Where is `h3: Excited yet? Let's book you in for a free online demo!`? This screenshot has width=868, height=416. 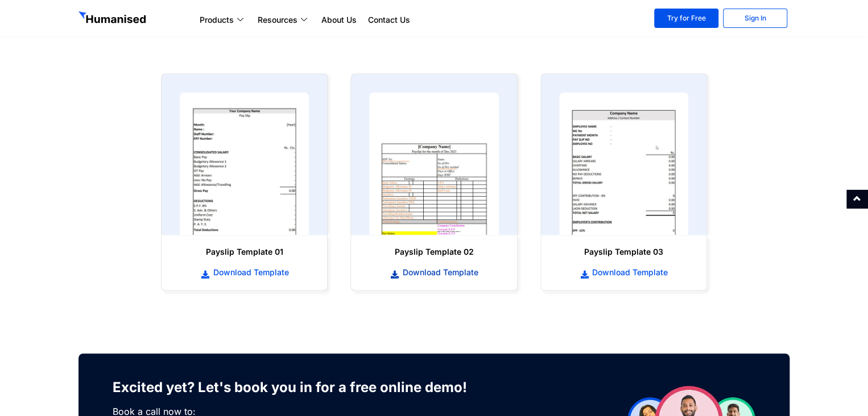 h3: Excited yet? Let's book you in for a free online demo! is located at coordinates (299, 388).